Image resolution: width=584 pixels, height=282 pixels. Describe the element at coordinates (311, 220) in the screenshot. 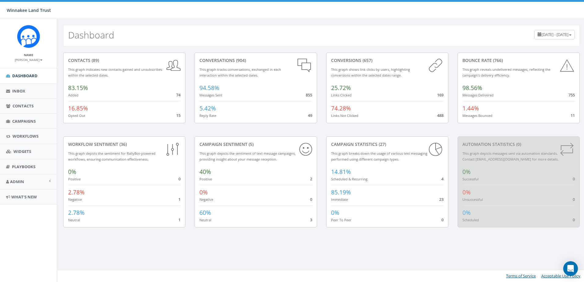

I see `span: 3` at that location.